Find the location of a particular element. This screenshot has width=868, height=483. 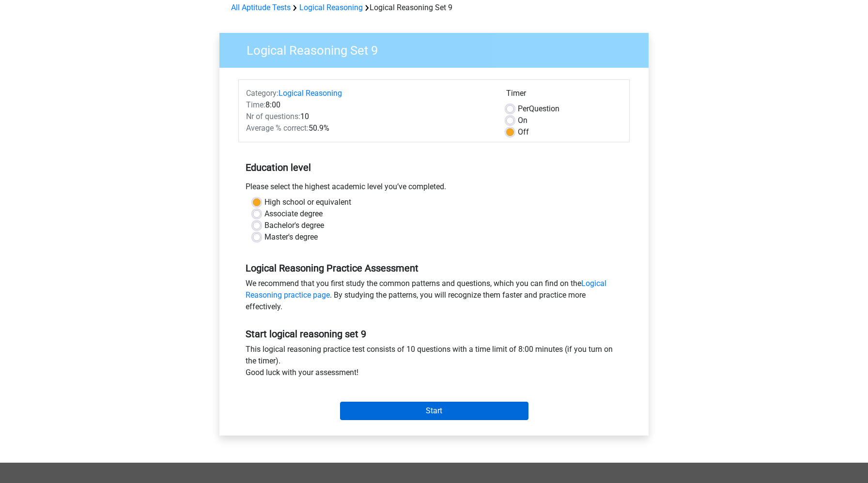

div: We recommend that you first study the common patterns and questions, which you can find on the . ... is located at coordinates (434, 297).